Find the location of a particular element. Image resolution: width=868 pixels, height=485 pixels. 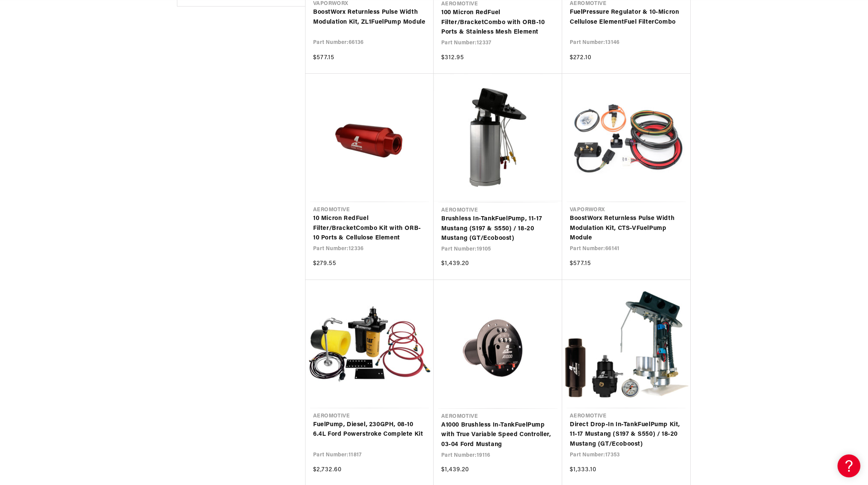

a: A1000 Brushless In-TankFuelPump with True Variable Speed Controller, 03-04 Ford Mustang is located at coordinates (498, 435).